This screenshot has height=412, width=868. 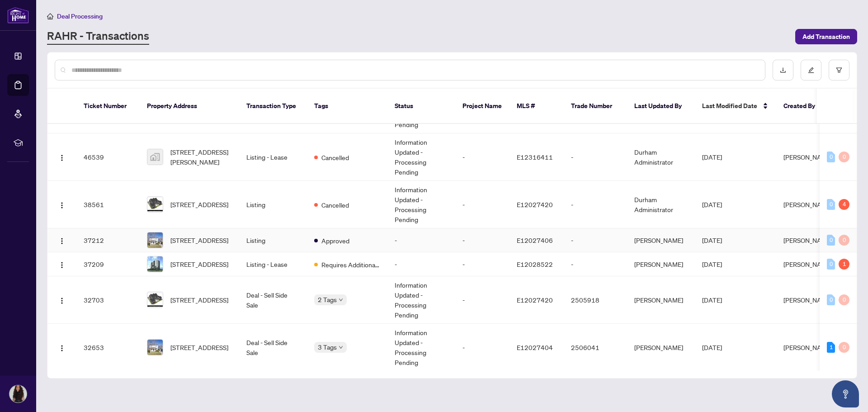 I want to click on div: 4, so click(x=844, y=205).